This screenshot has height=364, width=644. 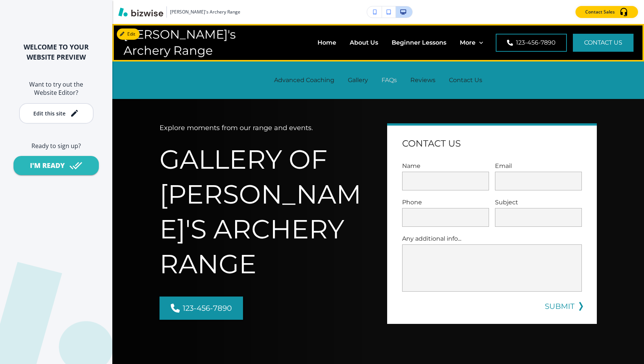 What do you see at coordinates (128, 34) in the screenshot?
I see `button: Edit` at bounding box center [128, 34].